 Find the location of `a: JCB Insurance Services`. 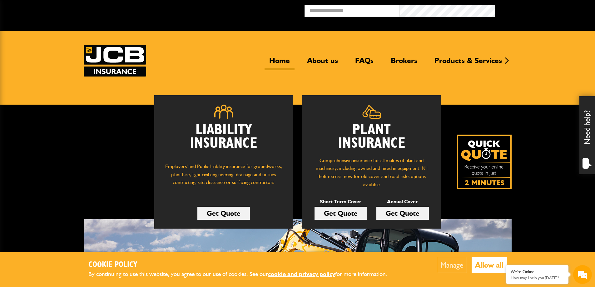

a: JCB Insurance Services is located at coordinates (115, 61).